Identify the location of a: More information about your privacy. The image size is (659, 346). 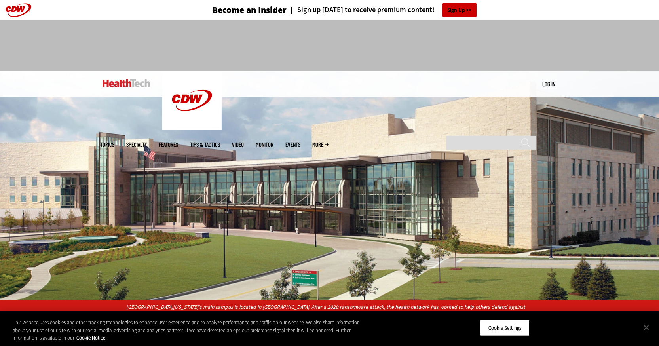
(91, 337).